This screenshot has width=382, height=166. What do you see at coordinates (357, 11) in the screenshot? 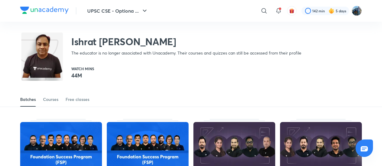
I see `img: I A S babu` at bounding box center [357, 11].